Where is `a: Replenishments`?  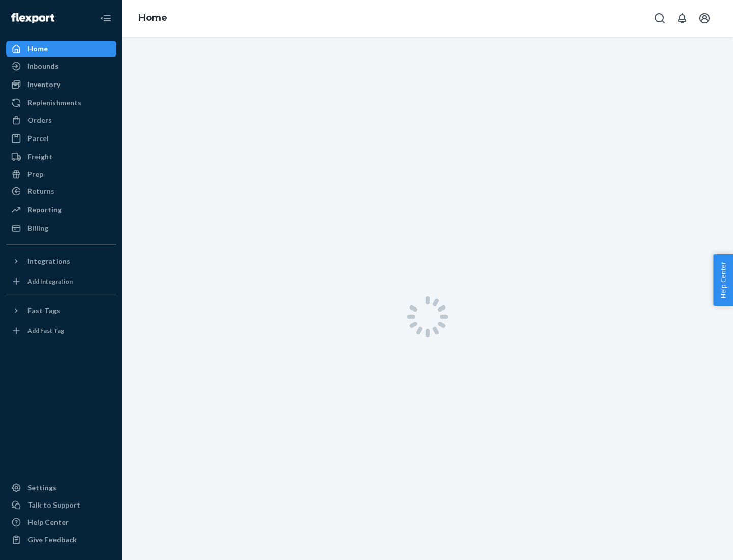 a: Replenishments is located at coordinates (61, 103).